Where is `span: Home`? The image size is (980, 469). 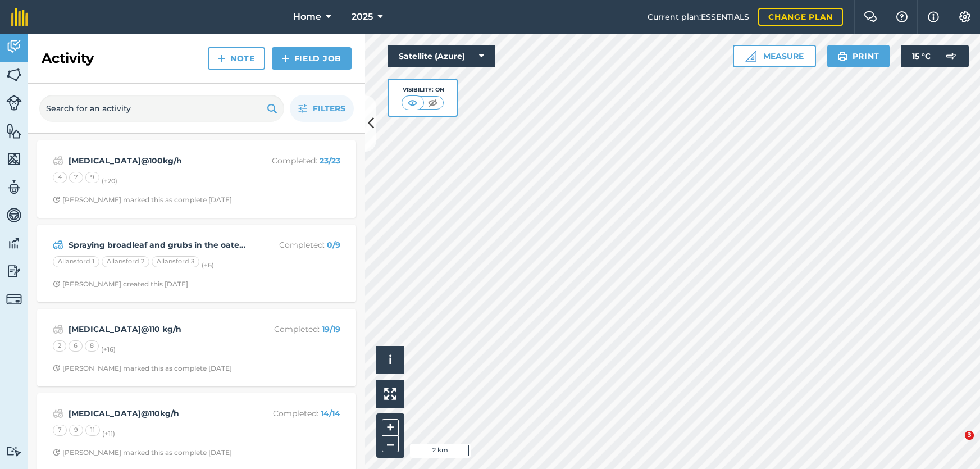 span: Home is located at coordinates (308, 17).